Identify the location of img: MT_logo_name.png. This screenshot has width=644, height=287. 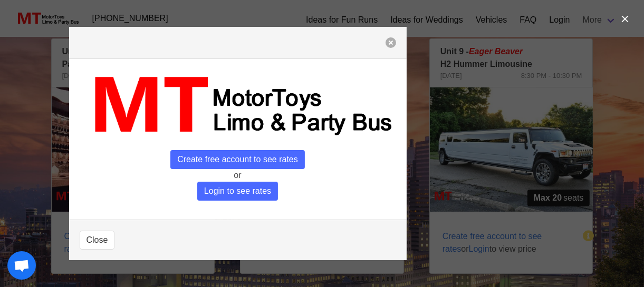
(238, 105).